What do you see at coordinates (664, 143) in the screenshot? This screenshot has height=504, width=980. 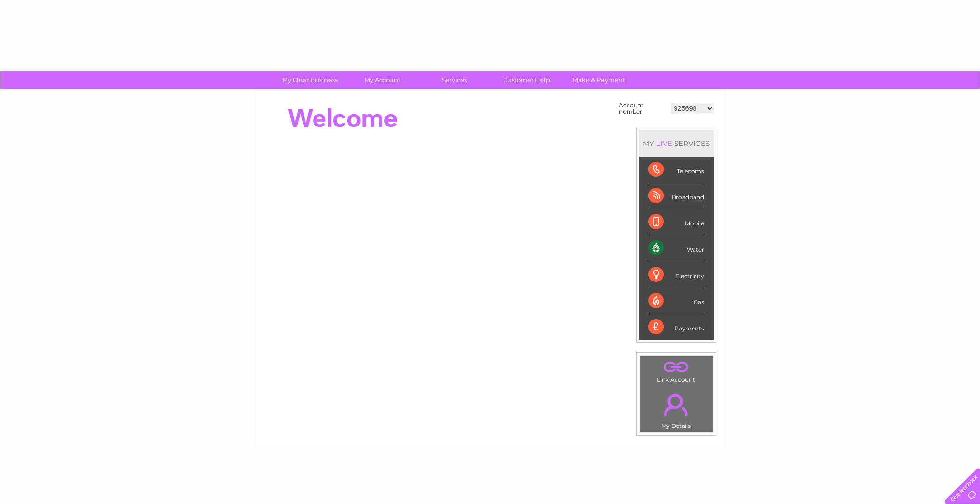 I see `div: LIVE` at bounding box center [664, 143].